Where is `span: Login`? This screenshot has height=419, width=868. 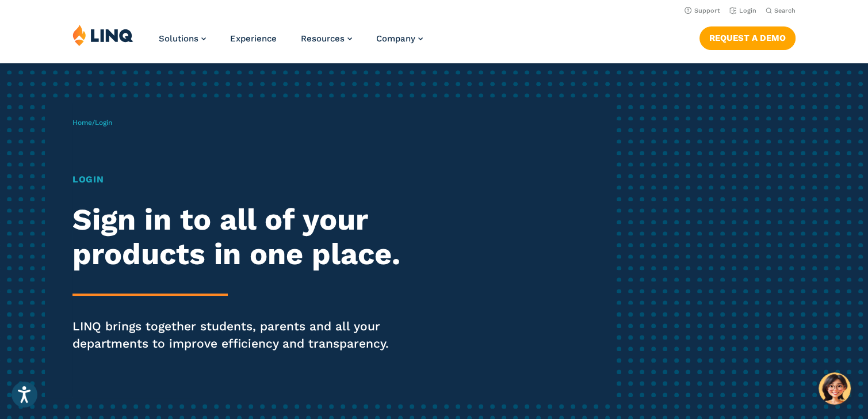 span: Login is located at coordinates (104, 122).